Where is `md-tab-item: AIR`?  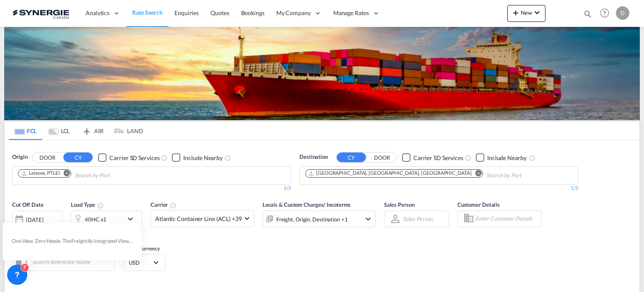
md-tab-item: AIR is located at coordinates (93, 131).